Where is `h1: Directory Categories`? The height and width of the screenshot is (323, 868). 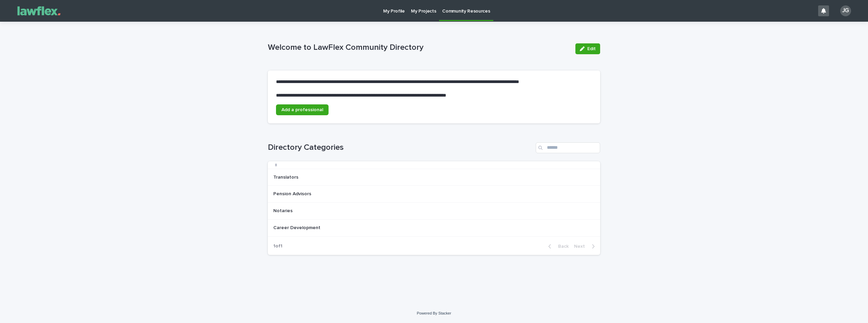 h1: Directory Categories is located at coordinates (400, 148).